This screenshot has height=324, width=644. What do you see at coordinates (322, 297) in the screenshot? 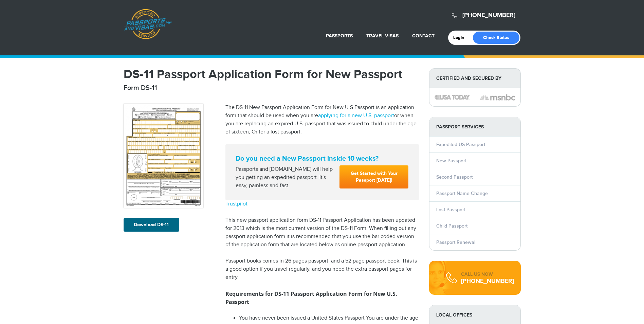
I see `h3: Requirements for DS-11 Passport Application Form for New U.S. Passport` at bounding box center [322, 297].